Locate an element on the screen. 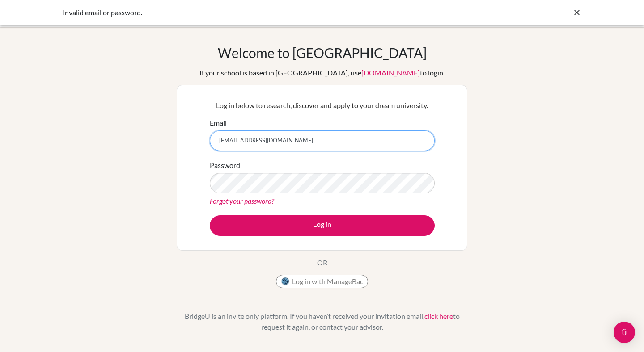 Image resolution: width=644 pixels, height=352 pixels. div: Invalid email or password. is located at coordinates (255, 12).